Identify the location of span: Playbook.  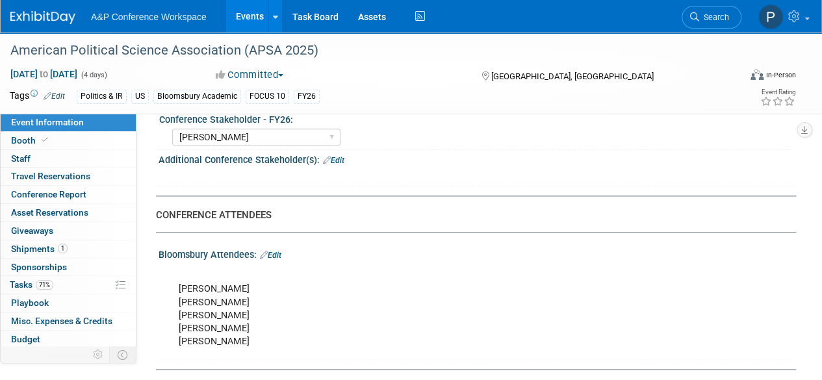
(30, 303).